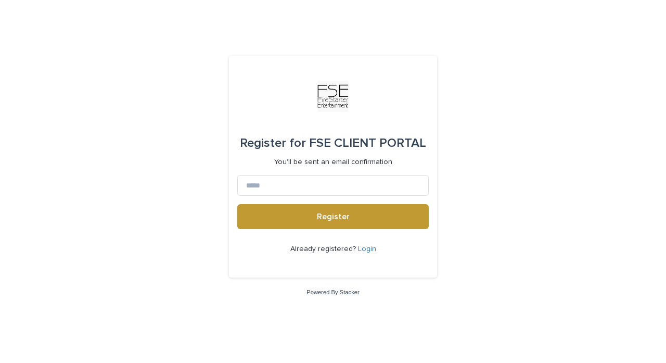 The width and height of the screenshot is (666, 363). What do you see at coordinates (333, 162) in the screenshot?
I see `p: You'll be sent an email confirmation` at bounding box center [333, 162].